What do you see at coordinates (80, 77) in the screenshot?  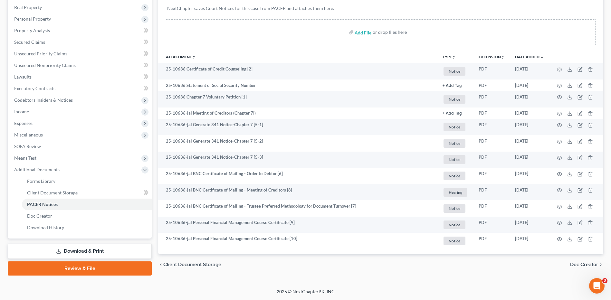 I see `a: Lawsuits` at bounding box center [80, 77].